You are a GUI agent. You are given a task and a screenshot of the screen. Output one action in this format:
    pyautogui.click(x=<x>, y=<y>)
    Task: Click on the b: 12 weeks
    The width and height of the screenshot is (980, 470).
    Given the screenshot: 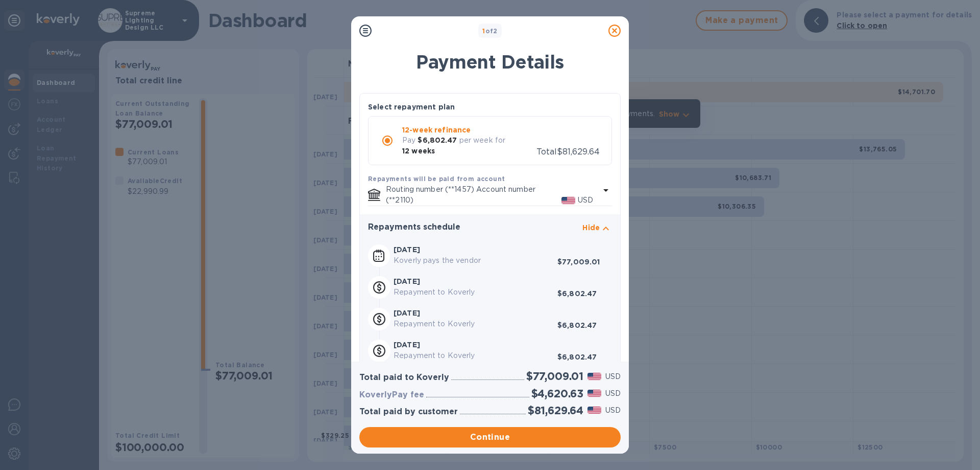 What is the action you would take?
    pyautogui.click(x=418, y=151)
    